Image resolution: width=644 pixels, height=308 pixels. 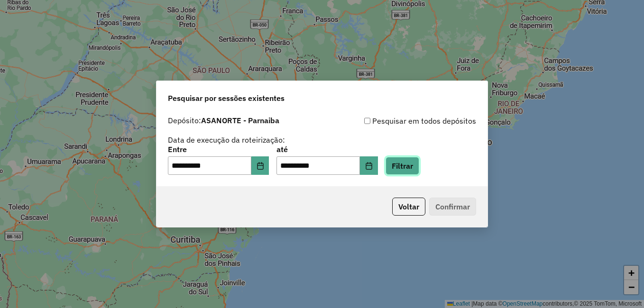 What do you see at coordinates (409, 207) in the screenshot?
I see `button: Voltar` at bounding box center [409, 207].